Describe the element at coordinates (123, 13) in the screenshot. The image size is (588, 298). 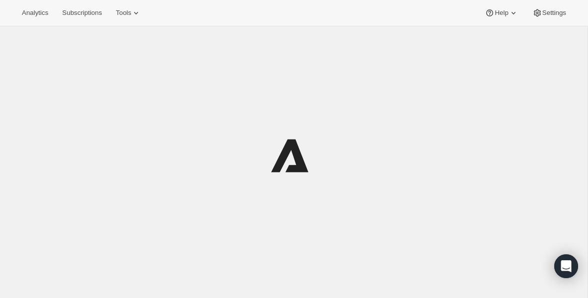
I see `span: Tools` at that location.